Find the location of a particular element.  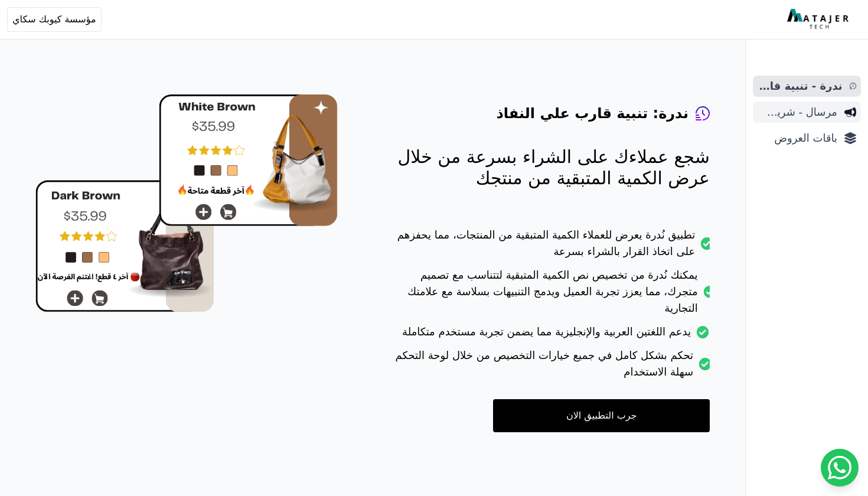

li: يدعم اللغتين العربية والإنجليزية مما يضمن تجربة مستخدم متكاملة is located at coordinates (547, 335).